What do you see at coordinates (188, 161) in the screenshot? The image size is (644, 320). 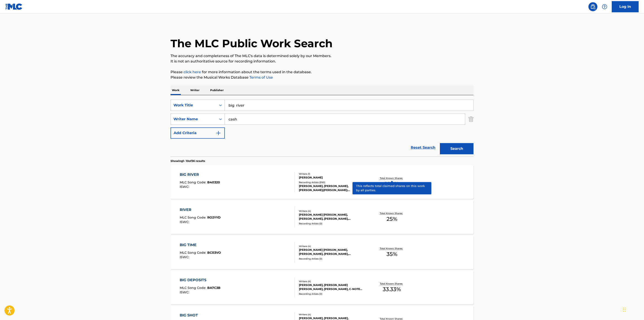 I see `p: Showing 1 - 10 of 36 results` at bounding box center [188, 161].